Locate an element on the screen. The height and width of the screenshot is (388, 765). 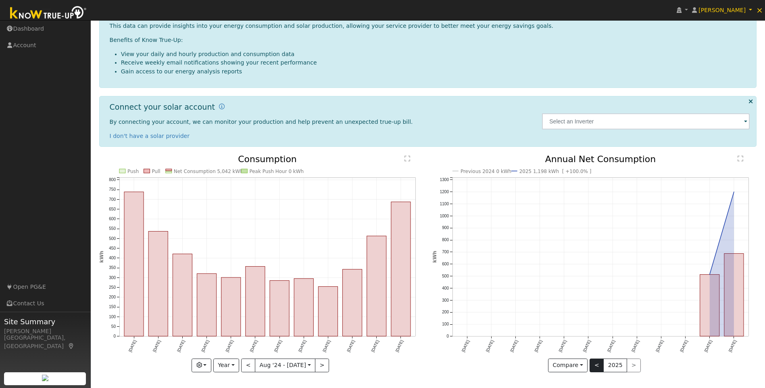
text: 50 is located at coordinates (113, 326).